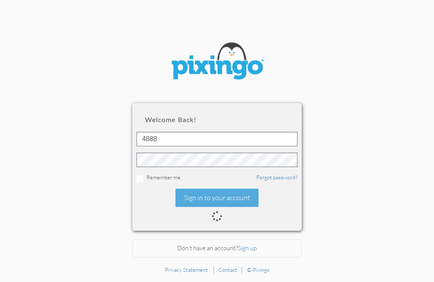  Describe the element at coordinates (277, 177) in the screenshot. I see `a: Forgot password?` at that location.